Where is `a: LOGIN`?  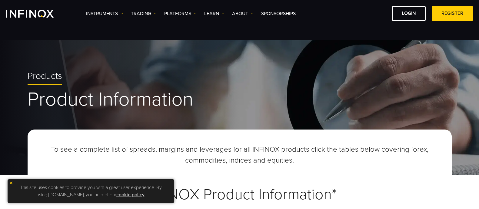
a: LOGIN is located at coordinates (409, 13).